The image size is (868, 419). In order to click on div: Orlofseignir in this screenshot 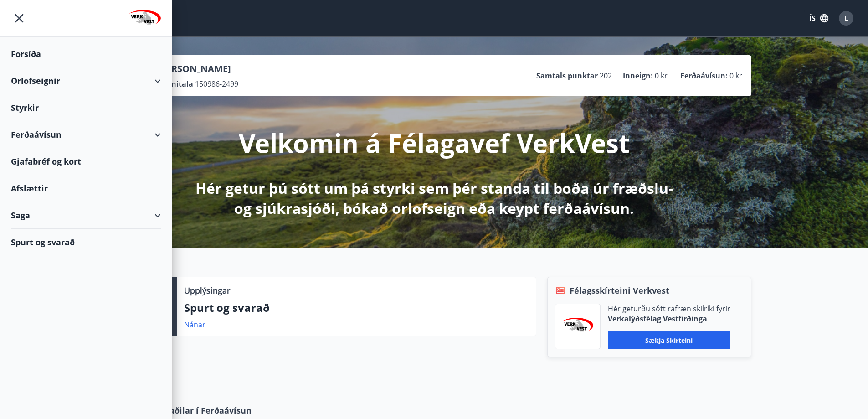, I will do `click(85, 80)`.